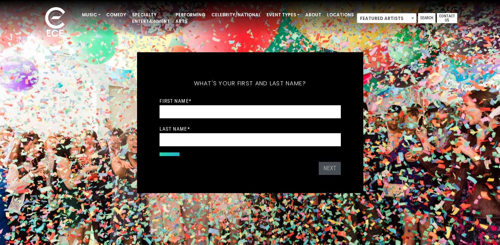 The height and width of the screenshot is (245, 500). What do you see at coordinates (387, 18) in the screenshot?
I see `span: Featured Artists` at bounding box center [387, 18].